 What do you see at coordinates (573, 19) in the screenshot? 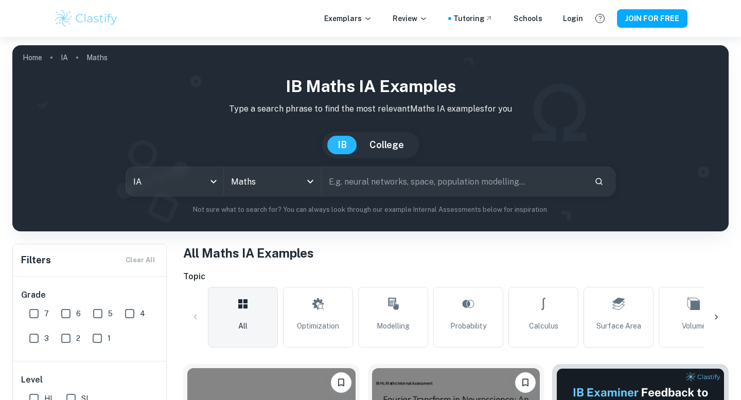
I see `div: Login` at bounding box center [573, 19].